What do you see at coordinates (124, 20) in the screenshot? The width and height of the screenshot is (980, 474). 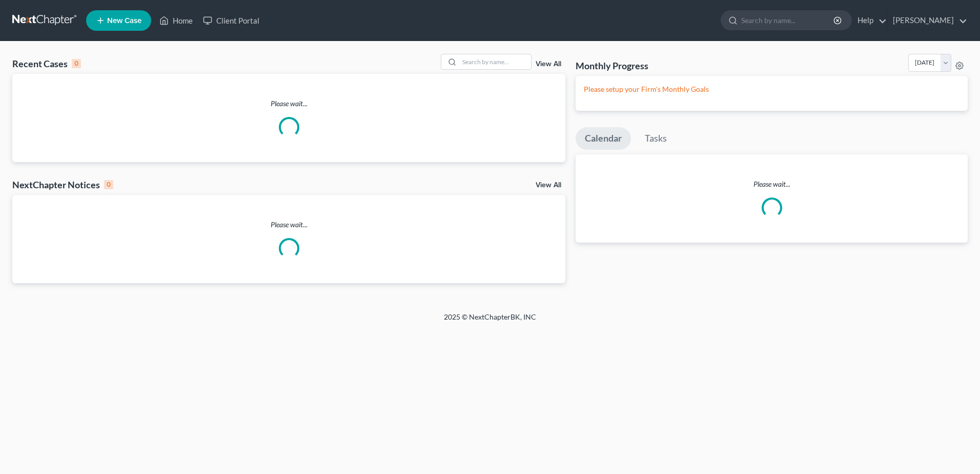 I see `span: New Case` at bounding box center [124, 20].